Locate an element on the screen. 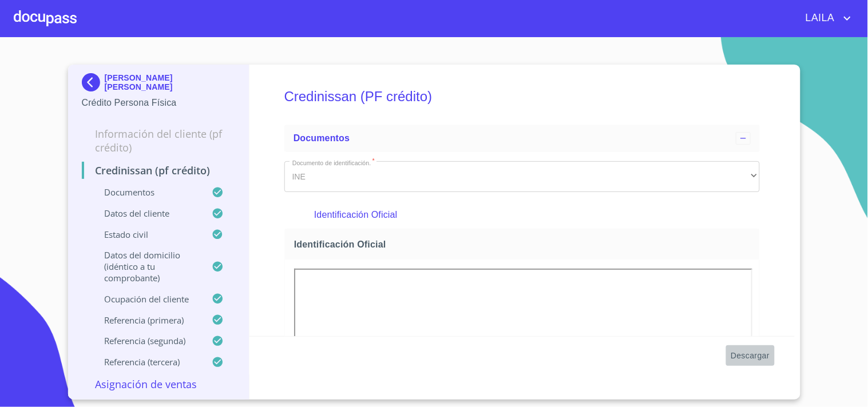  p: Ocupación del Cliente is located at coordinates (147, 299).